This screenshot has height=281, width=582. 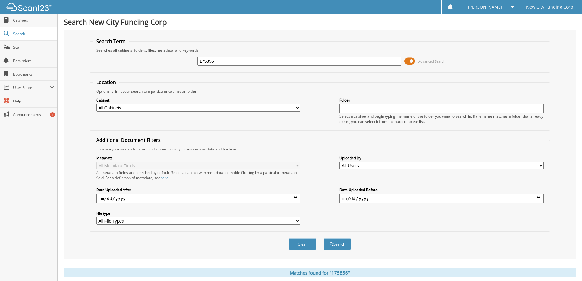 I want to click on label: Metadata, so click(x=198, y=158).